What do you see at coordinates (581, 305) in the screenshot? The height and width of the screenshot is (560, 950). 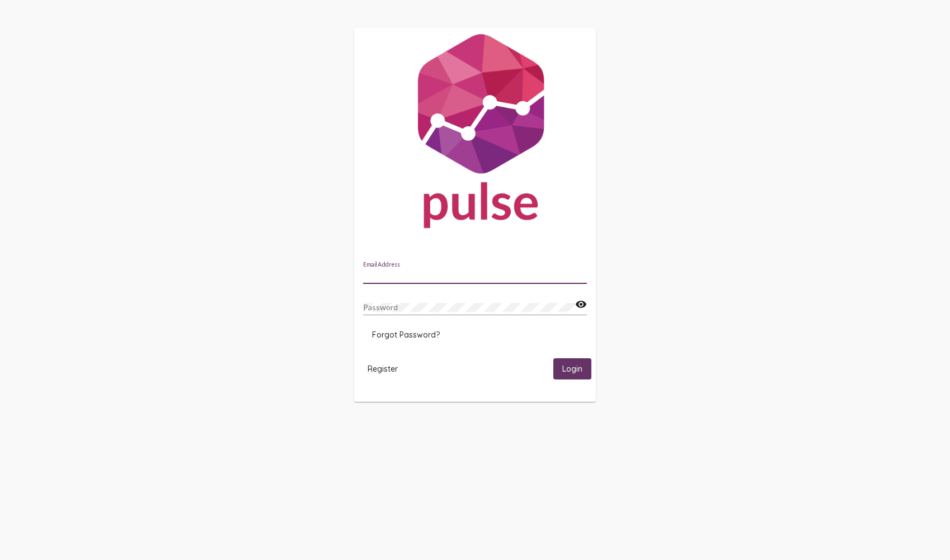 I see `mat-icon: visibility` at bounding box center [581, 305].